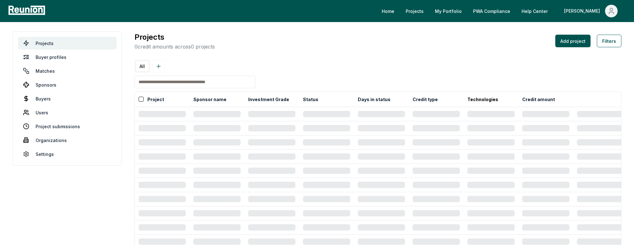  What do you see at coordinates (174, 47) in the screenshot?
I see `p: 0 credit amounts across 0 projects` at bounding box center [174, 47].